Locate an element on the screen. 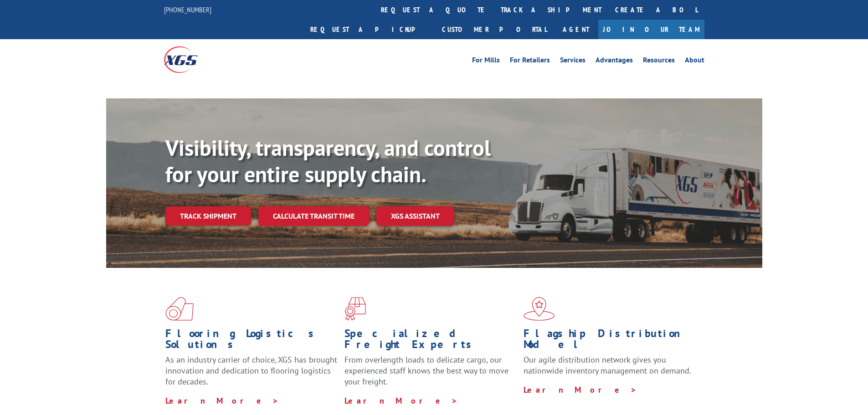 Image resolution: width=868 pixels, height=415 pixels. p: From overlength loads to delicate cargo, our experienced staff knows the best way to move your fr... is located at coordinates (431, 374).